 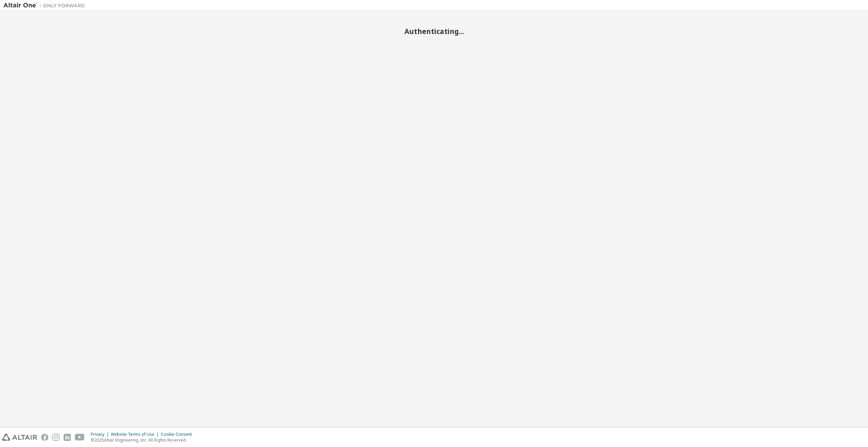 I want to click on img: facebook.svg, so click(x=44, y=437).